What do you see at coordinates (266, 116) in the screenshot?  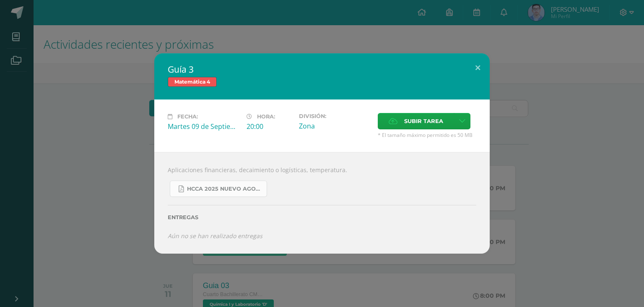 I see `span: Hora:` at bounding box center [266, 116].